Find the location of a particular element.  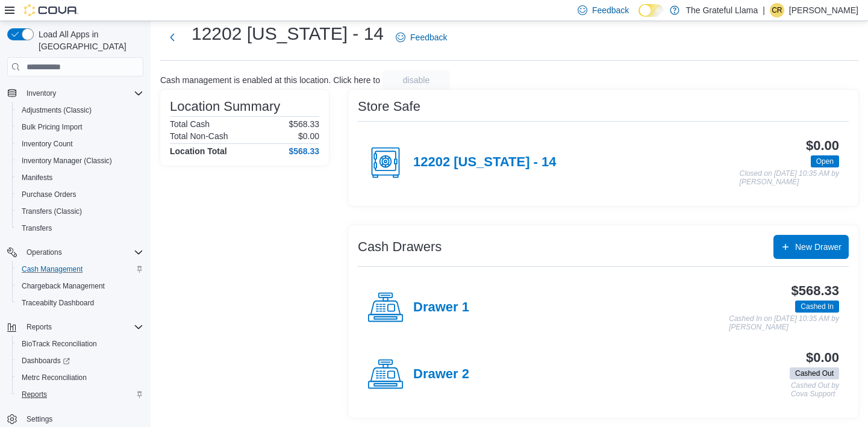

a: Transfers is located at coordinates (37, 228).